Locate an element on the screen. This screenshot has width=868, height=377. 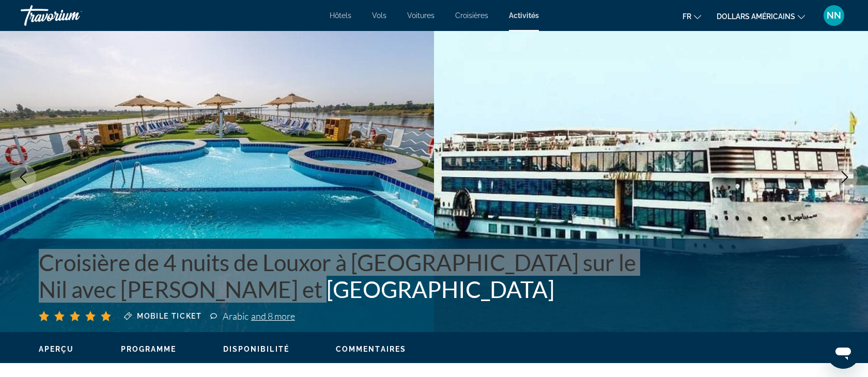
span: Mobile ticket is located at coordinates (169, 316).